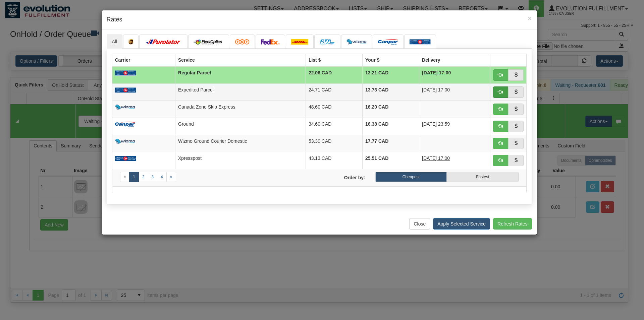  I want to click on td: Regular Parcel, so click(240, 75).